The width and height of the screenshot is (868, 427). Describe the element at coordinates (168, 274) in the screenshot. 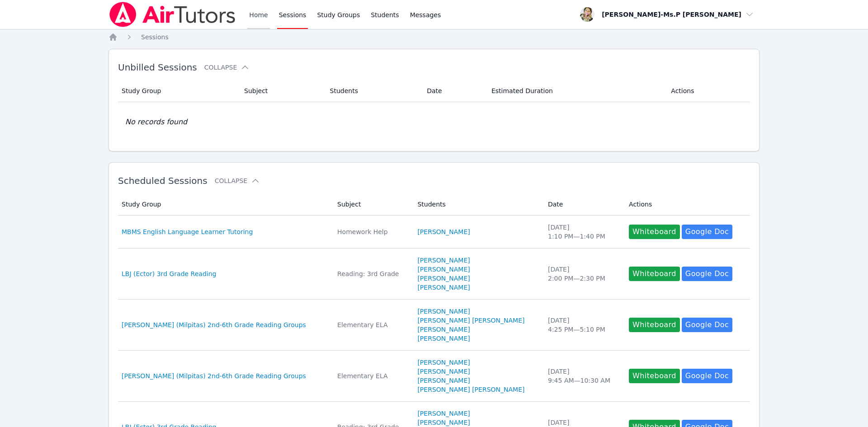

I see `span: LBJ (Ector) 3rd Grade Reading` at that location.